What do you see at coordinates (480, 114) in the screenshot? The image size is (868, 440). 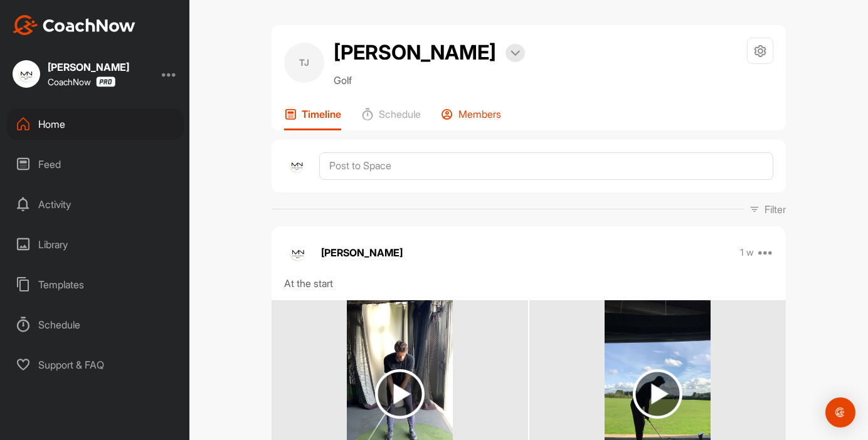 I see `p: Members` at bounding box center [480, 114].